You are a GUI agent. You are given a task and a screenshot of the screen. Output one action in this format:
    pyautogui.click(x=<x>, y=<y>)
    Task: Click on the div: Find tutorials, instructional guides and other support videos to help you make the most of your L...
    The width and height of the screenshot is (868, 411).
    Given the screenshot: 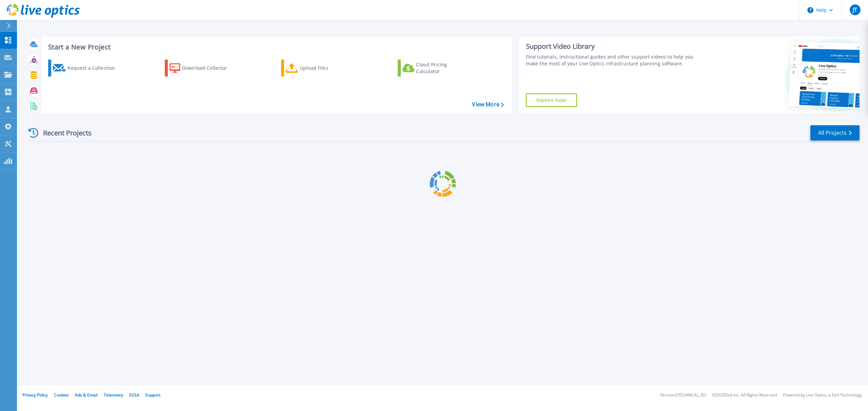 What is the action you would take?
    pyautogui.click(x=614, y=60)
    